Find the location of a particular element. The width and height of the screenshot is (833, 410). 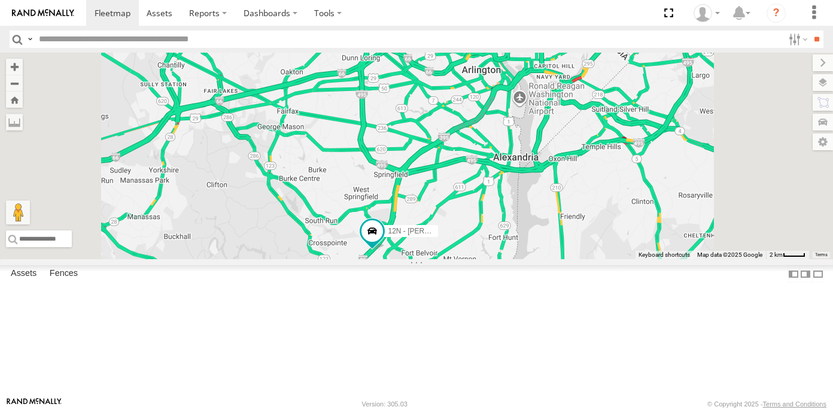

a: Terms is located at coordinates (821, 255).